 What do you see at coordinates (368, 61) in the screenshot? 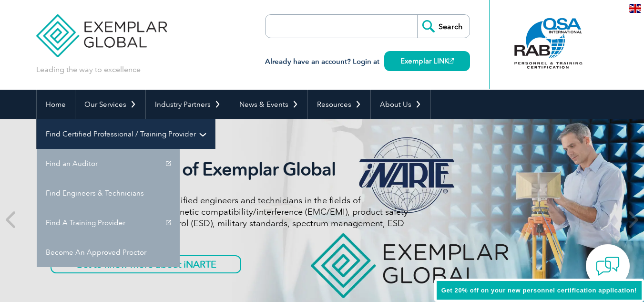
I see `h3: Already have an account? Login at` at bounding box center [368, 61].